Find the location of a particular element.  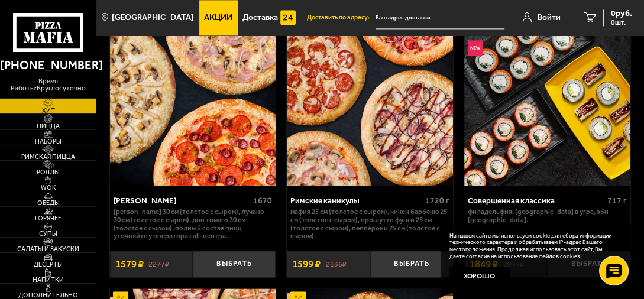

span: Акции is located at coordinates (218, 17).